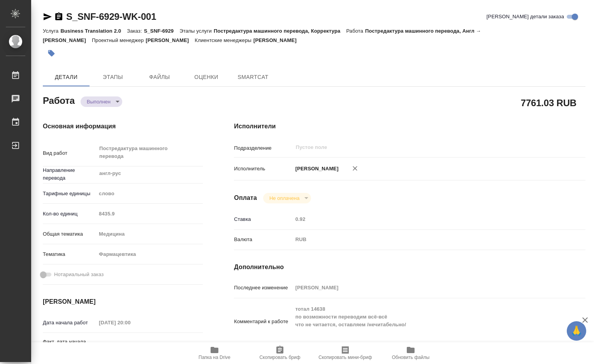 This screenshot has width=594, height=364. I want to click on button: Папка на Drive, so click(215, 354).